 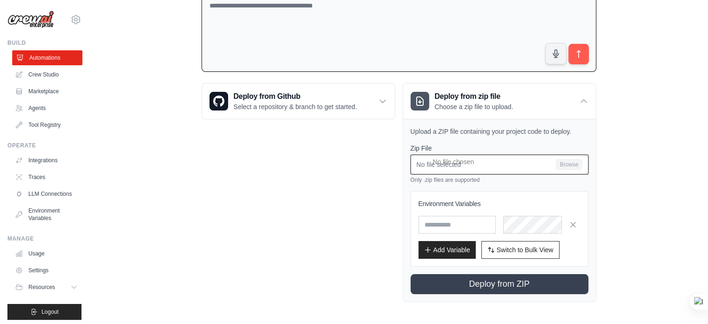 What do you see at coordinates (46, 287) in the screenshot?
I see `button: Resources` at bounding box center [46, 287].